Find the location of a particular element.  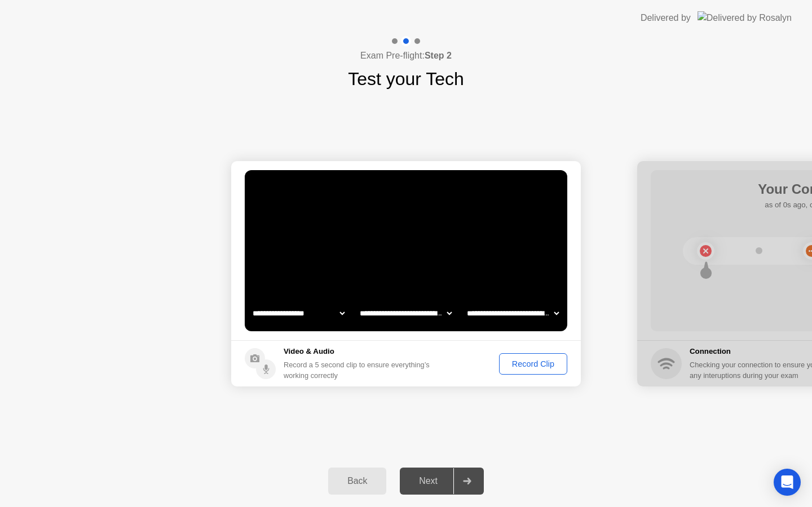

img: Delivered by Rosalyn is located at coordinates (745, 18).